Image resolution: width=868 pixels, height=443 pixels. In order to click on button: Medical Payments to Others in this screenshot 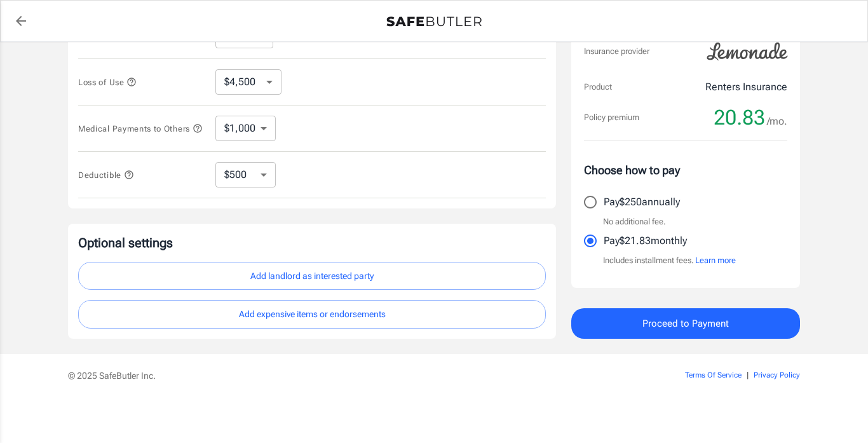, I will do `click(140, 128)`.